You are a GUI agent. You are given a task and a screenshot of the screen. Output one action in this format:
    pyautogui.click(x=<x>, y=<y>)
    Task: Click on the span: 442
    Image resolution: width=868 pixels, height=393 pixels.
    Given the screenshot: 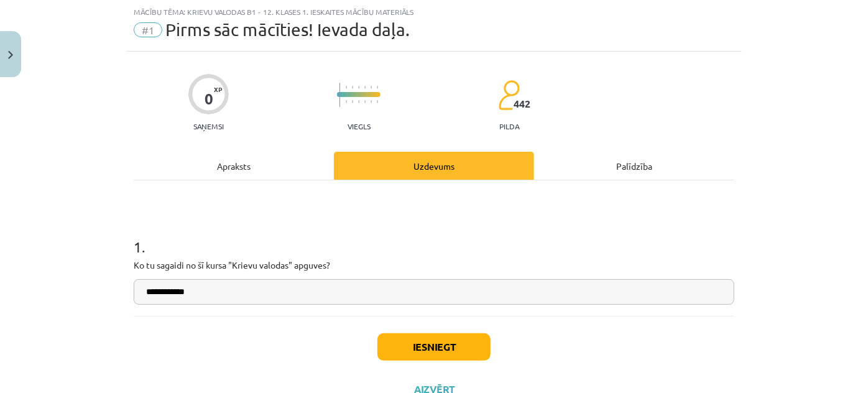 What is the action you would take?
    pyautogui.click(x=521, y=104)
    